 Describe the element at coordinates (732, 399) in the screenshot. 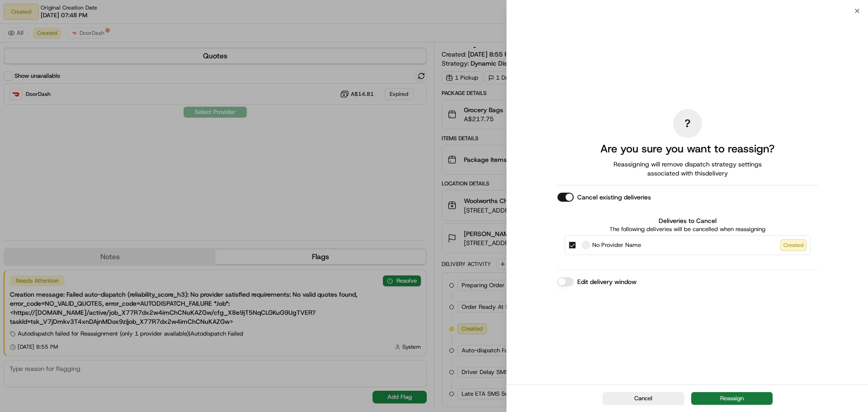

I see `button: Reassign` at that location.